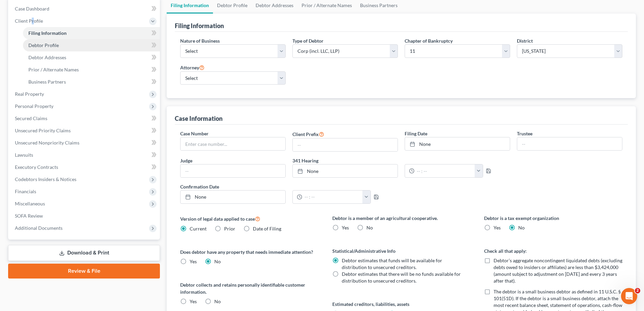 This screenshot has width=644, height=311. What do you see at coordinates (84, 252) in the screenshot?
I see `a: Download & Print` at bounding box center [84, 252].